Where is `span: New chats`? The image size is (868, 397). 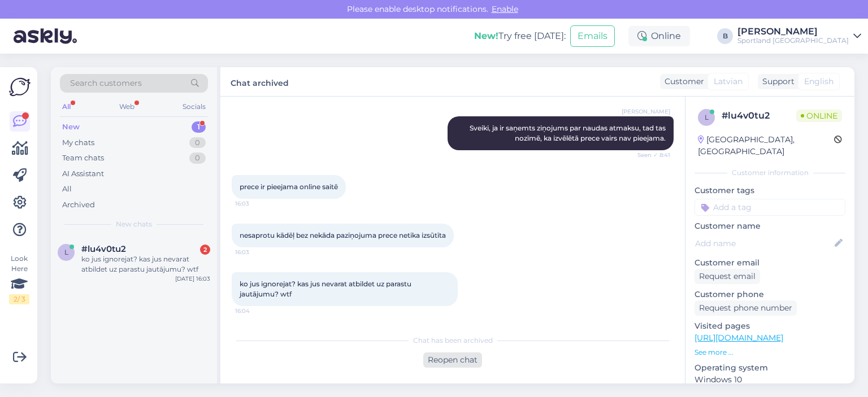
span: New chats is located at coordinates (134, 225).